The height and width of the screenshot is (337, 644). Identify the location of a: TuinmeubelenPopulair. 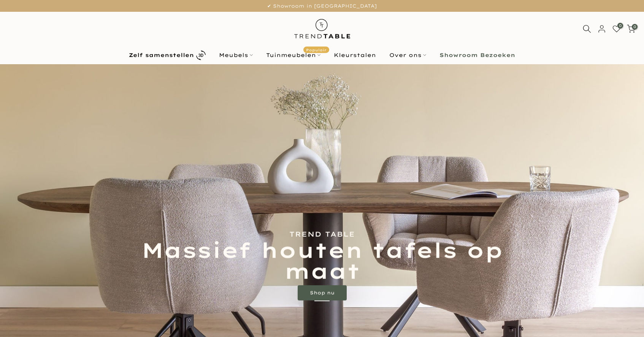
(294, 55).